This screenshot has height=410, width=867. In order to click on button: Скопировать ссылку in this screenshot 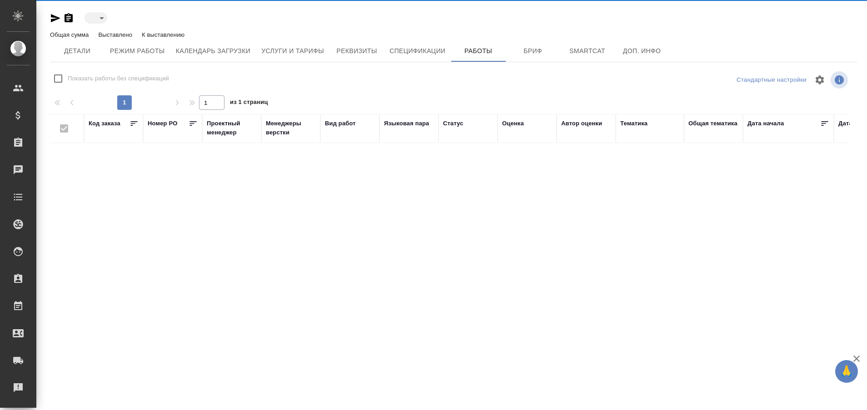, I will do `click(69, 18)`.